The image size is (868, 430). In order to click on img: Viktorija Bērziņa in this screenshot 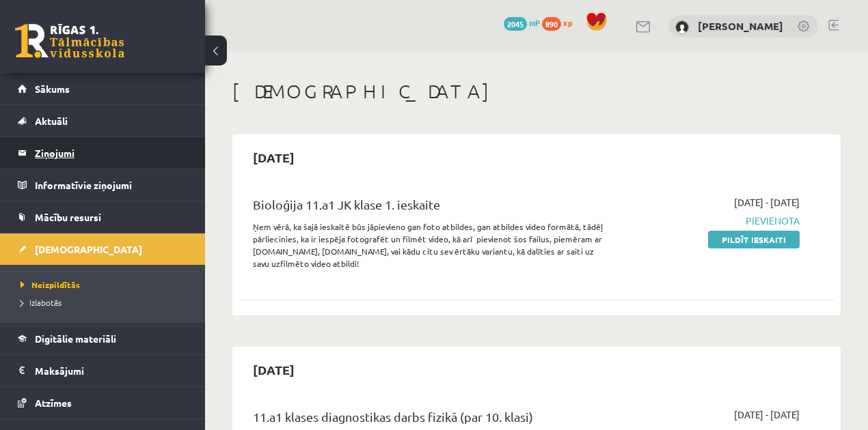, I will do `click(682, 27)`.